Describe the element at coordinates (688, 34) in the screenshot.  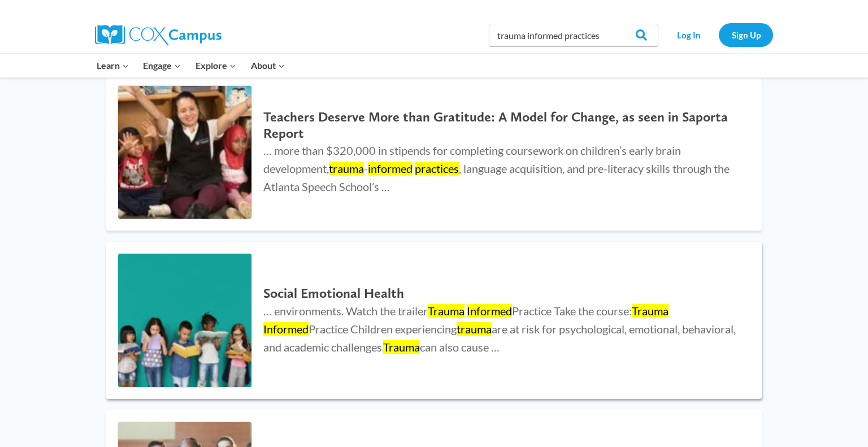
I see `a: Log In` at that location.